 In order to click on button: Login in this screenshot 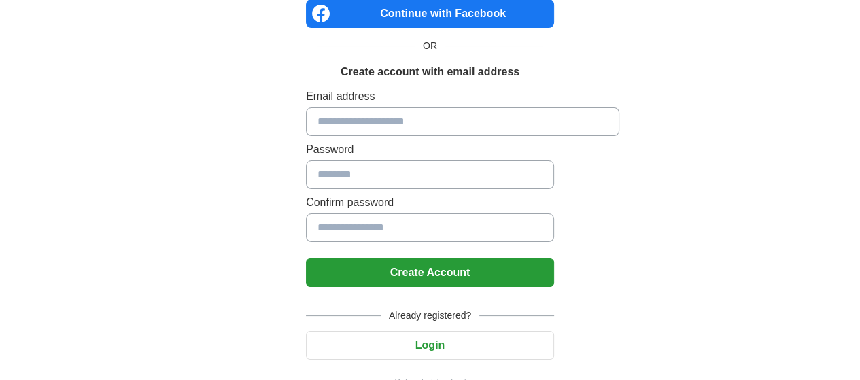, I will do `click(430, 345)`.